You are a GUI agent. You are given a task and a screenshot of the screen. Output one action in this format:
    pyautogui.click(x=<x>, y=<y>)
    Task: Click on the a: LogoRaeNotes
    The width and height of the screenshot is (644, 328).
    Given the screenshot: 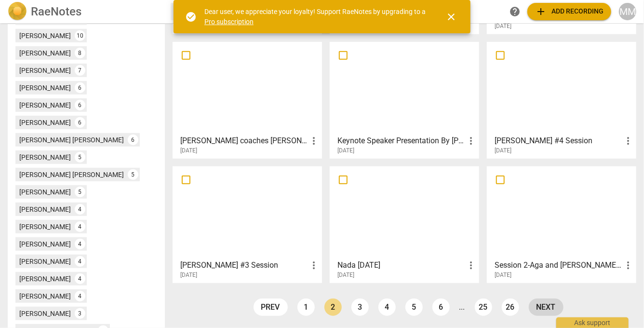 What is the action you would take?
    pyautogui.click(x=85, y=12)
    